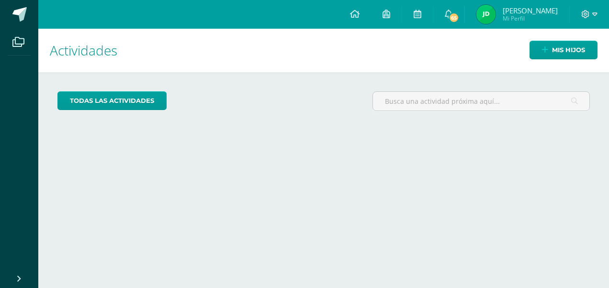 The width and height of the screenshot is (609, 288). Describe the element at coordinates (568, 50) in the screenshot. I see `span: Mis hijos` at that location.